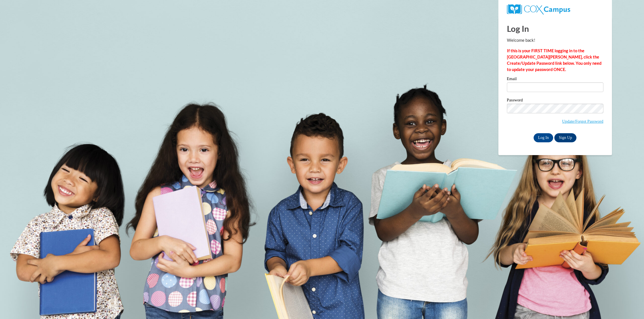 This screenshot has width=644, height=319. I want to click on a: COX Campus, so click(538, 9).